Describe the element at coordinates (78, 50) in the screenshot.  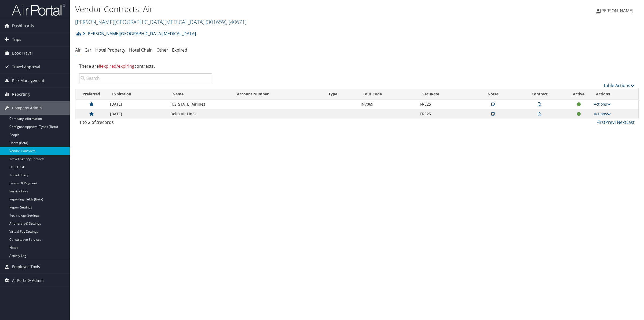
I see `a: Air` at that location.